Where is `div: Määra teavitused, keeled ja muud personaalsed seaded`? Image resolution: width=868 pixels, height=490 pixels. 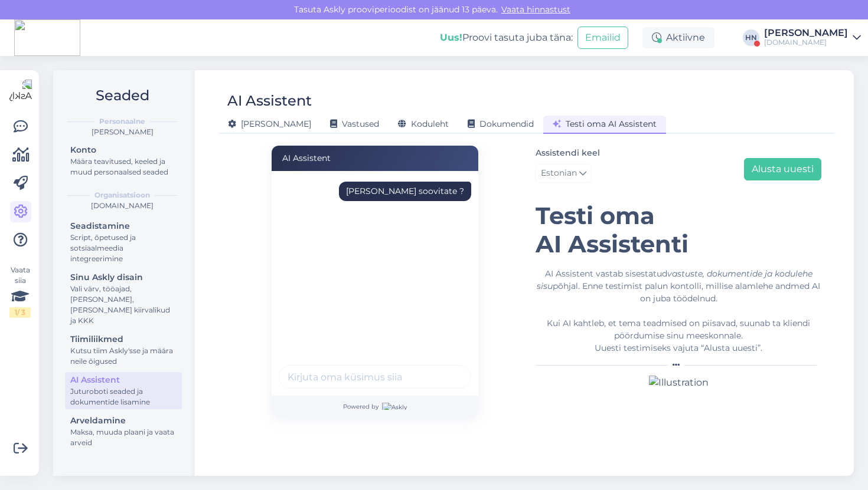 div: Määra teavitused, keeled ja muud personaalsed seaded is located at coordinates (123, 167).